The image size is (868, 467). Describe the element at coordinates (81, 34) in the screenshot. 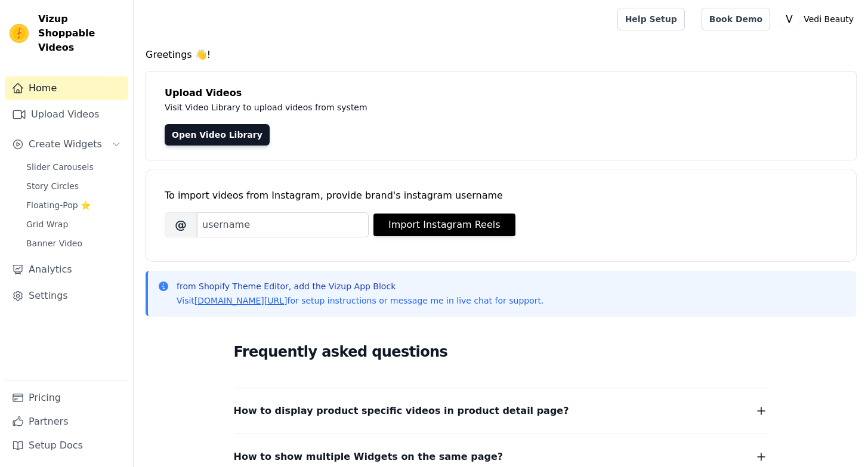

I see `span: Vizup Shoppable Videos` at that location.